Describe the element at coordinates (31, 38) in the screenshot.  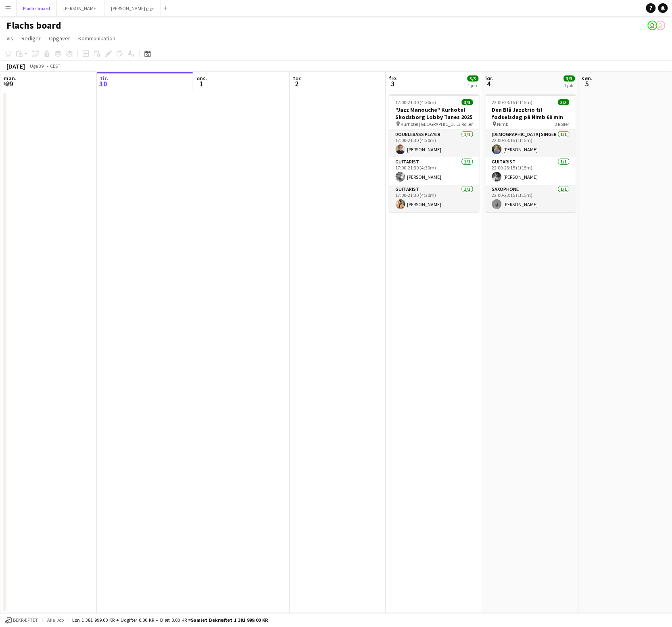
I see `span: Rediger` at that location.